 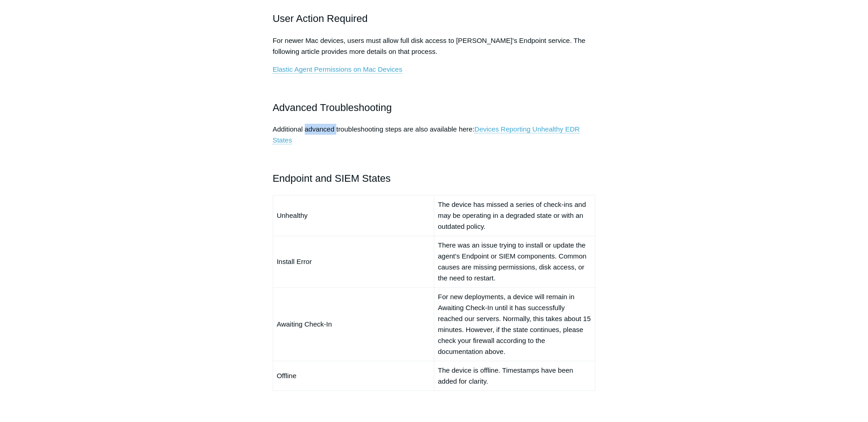 I want to click on td: There was an issue trying to install or update the agent's Endpoint or SIEM components. Common ca..., so click(x=514, y=262).